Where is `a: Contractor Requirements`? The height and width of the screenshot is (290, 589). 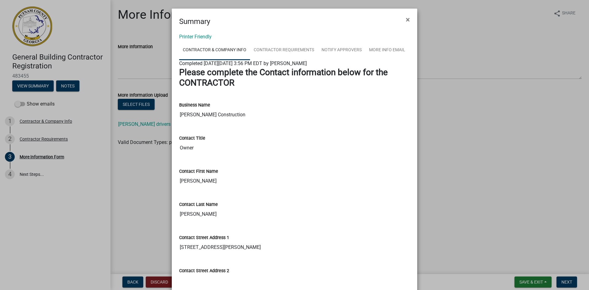
a: Contractor Requirements is located at coordinates (284, 50).